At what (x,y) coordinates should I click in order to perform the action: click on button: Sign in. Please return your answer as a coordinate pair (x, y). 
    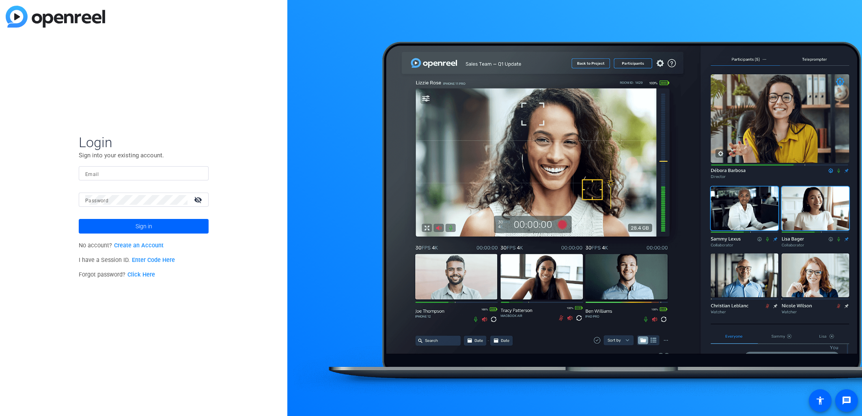
    Looking at the image, I should click on (144, 226).